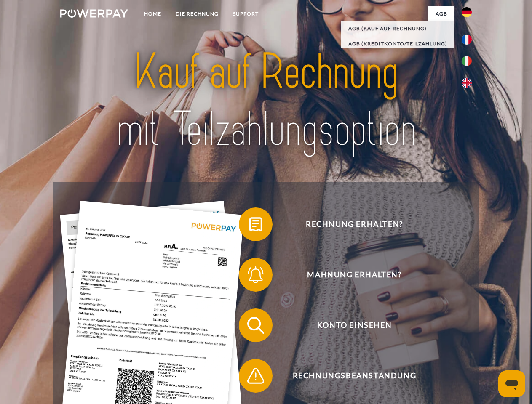 This screenshot has width=532, height=404. I want to click on a: Home, so click(153, 14).